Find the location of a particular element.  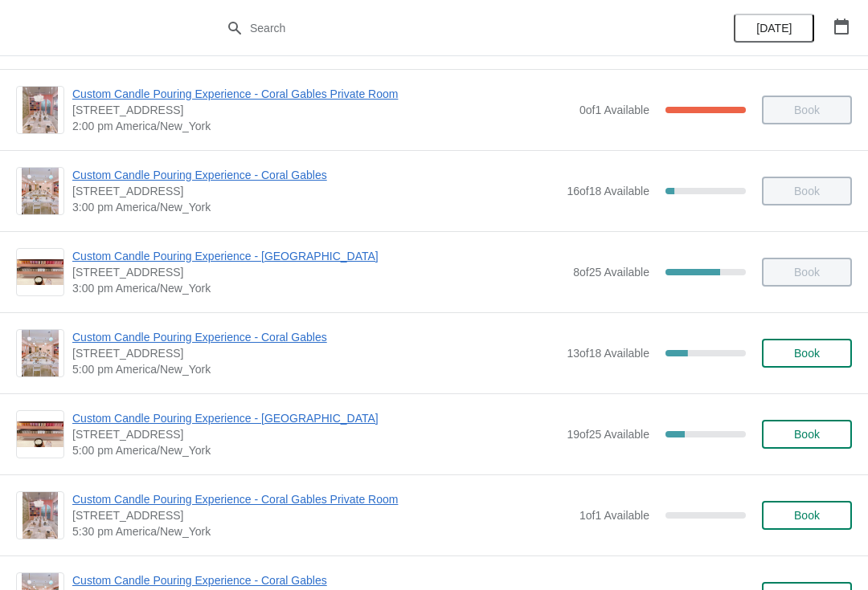

span: 13 of 18 Available is located at coordinates (608, 354).